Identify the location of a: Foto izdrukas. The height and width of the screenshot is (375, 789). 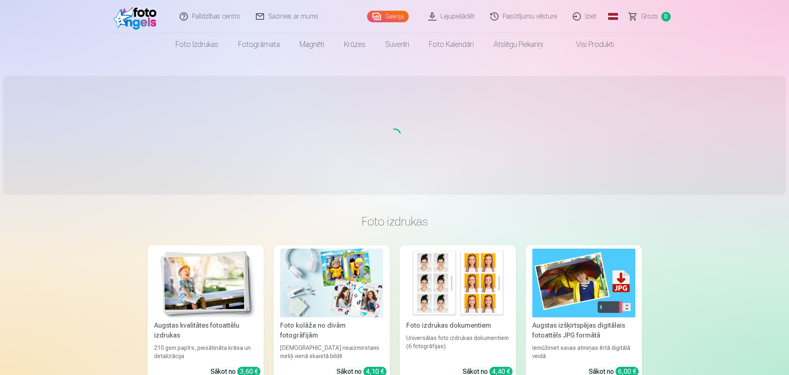
(197, 44).